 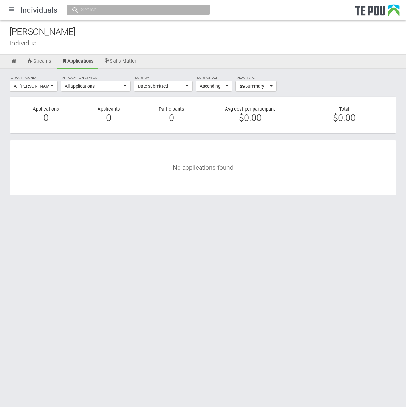 I want to click on button: Date submitted, so click(x=163, y=86).